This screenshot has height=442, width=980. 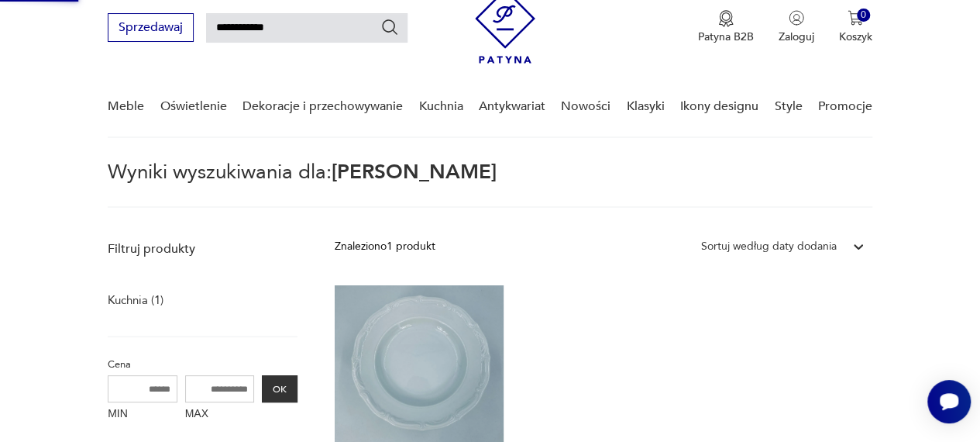 What do you see at coordinates (202, 364) in the screenshot?
I see `p: Cena` at bounding box center [202, 364].